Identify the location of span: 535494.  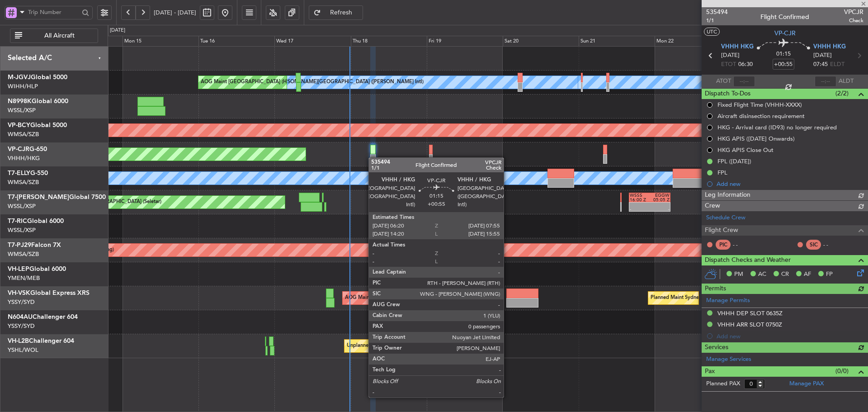
(717, 12).